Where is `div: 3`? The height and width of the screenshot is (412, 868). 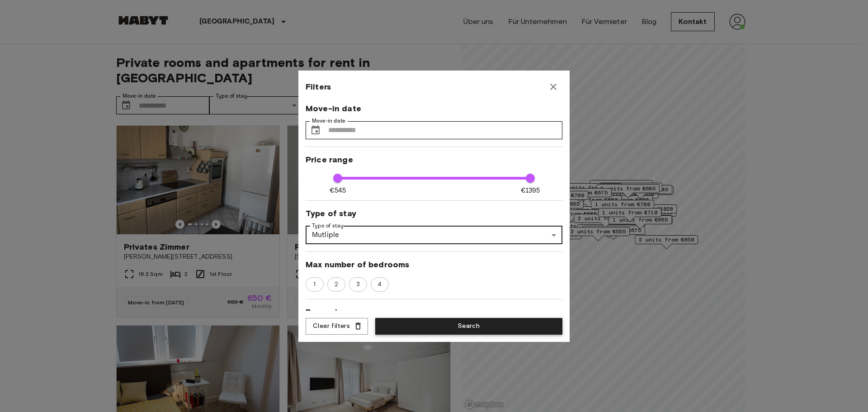
div: 3 is located at coordinates (358, 285).